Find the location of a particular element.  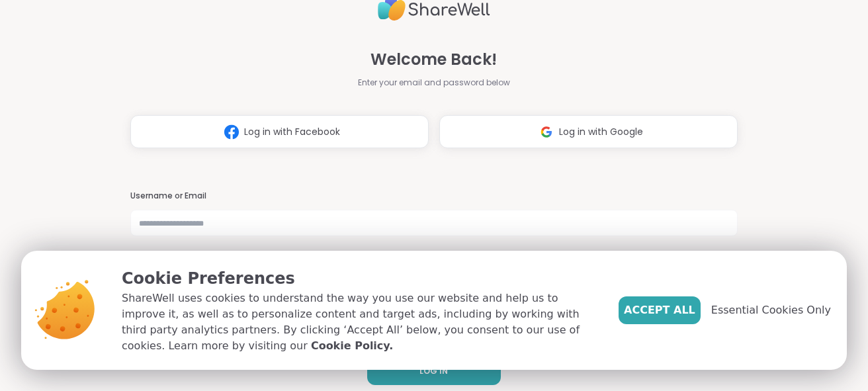

p: ShareWell uses cookies to understand the way you use our website and help us to improve it, as we... is located at coordinates (359, 322).